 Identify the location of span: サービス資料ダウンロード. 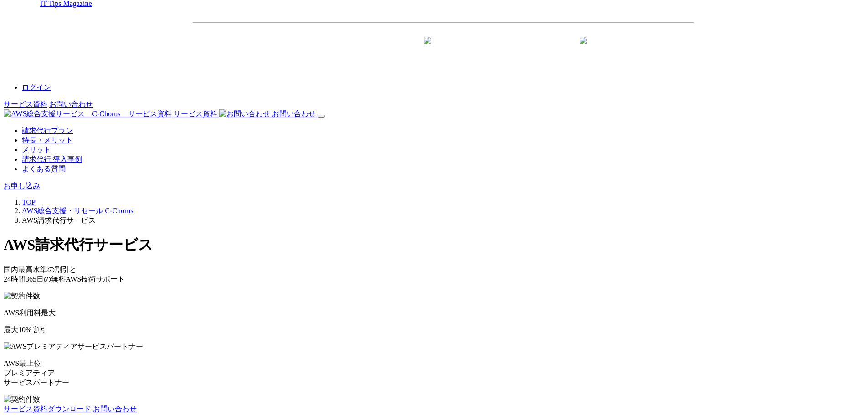
(47, 409).